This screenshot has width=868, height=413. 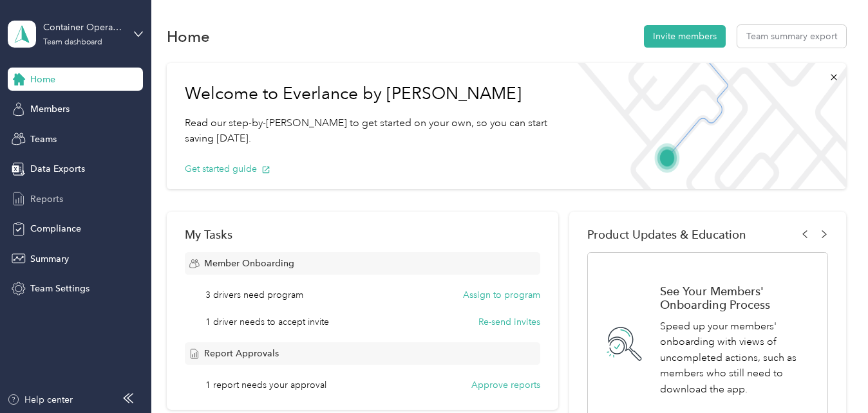 I want to click on button: Re-send invites, so click(x=509, y=322).